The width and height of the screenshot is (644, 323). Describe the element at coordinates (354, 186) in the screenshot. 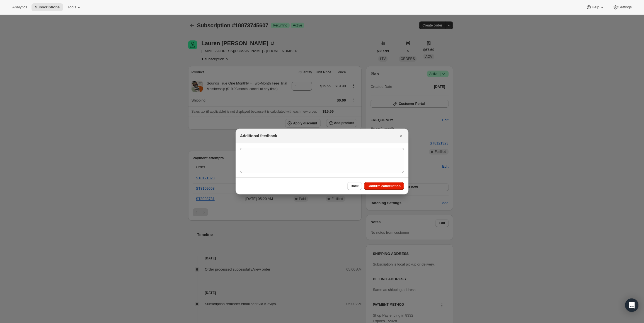

I see `button: Back` at that location.